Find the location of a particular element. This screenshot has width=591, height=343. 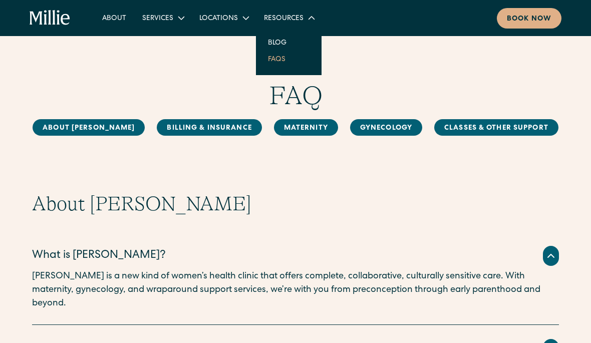

a: Billing & Insurance is located at coordinates (209, 127).